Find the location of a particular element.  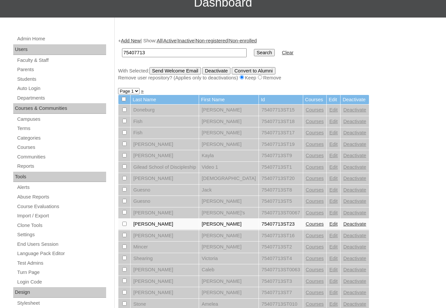

a: Parents is located at coordinates (61, 69).